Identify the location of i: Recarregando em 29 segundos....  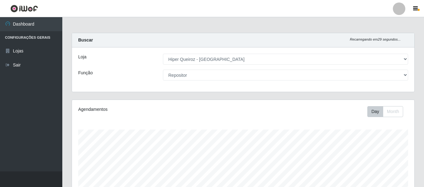
(375, 39).